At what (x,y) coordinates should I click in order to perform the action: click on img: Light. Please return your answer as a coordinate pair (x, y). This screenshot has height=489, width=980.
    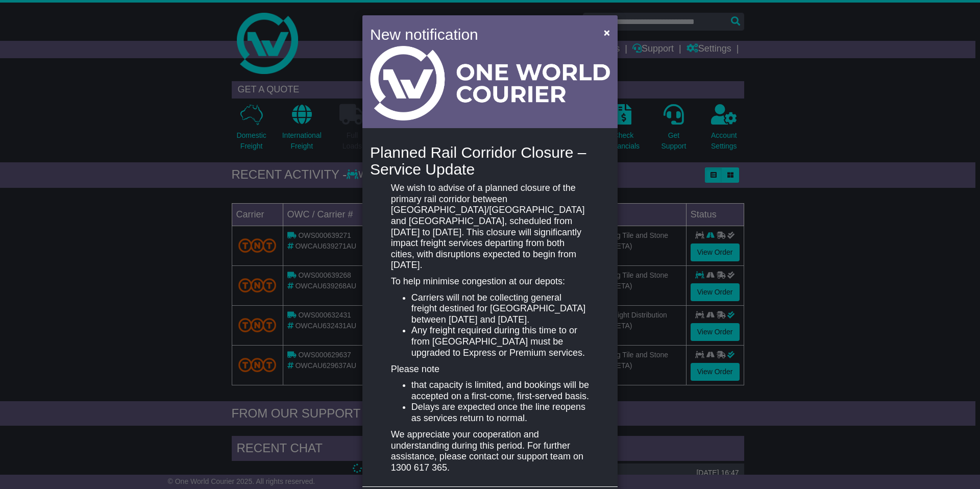
    Looking at the image, I should click on (490, 83).